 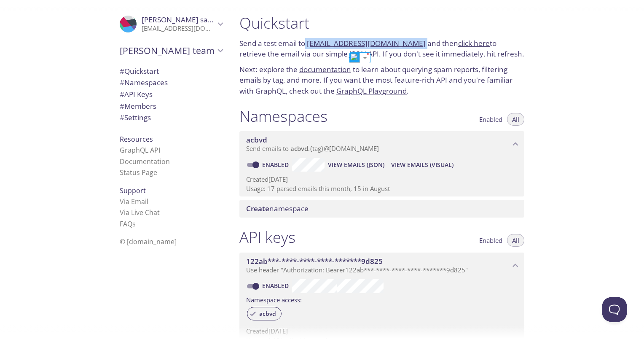 I want to click on span: Support, so click(x=133, y=190).